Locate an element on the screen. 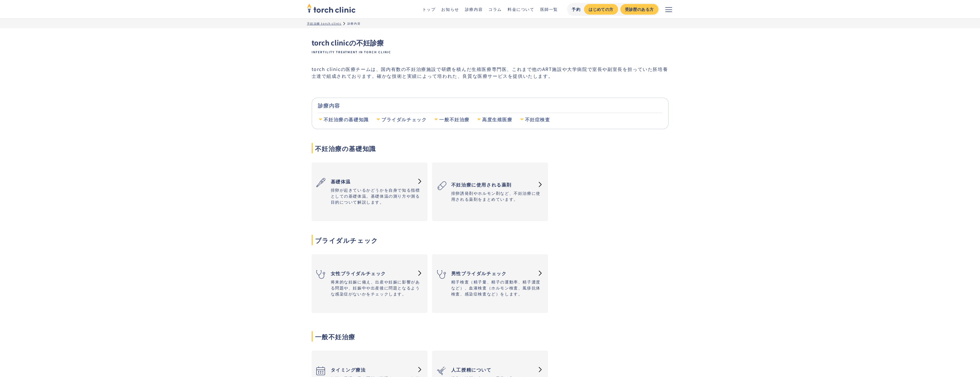 The width and height of the screenshot is (980, 377). a: コラム is located at coordinates (495, 9).